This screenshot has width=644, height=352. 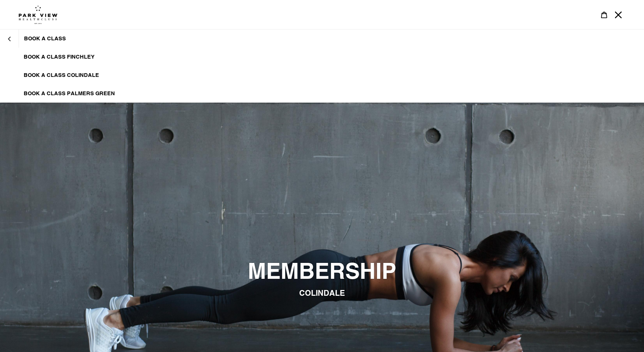 What do you see at coordinates (45, 39) in the screenshot?
I see `span: BOOK A CLASS` at bounding box center [45, 39].